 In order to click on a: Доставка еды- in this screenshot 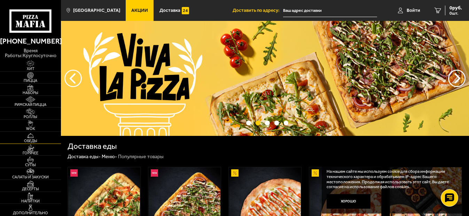, I will do `click(84, 156)`.